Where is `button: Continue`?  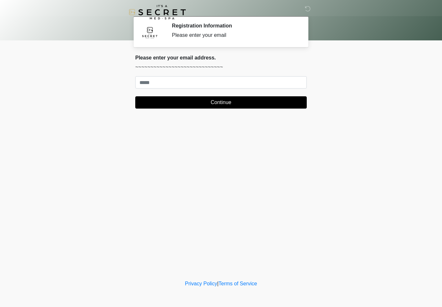
button: Continue is located at coordinates (221, 103).